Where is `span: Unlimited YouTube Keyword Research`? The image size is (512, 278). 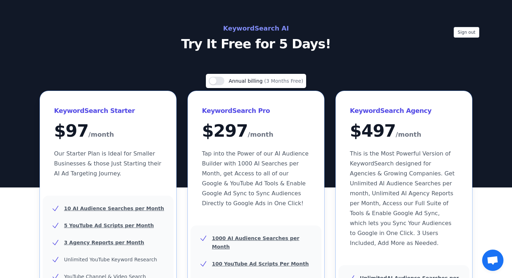 span: Unlimited YouTube Keyword Research is located at coordinates (110, 260).